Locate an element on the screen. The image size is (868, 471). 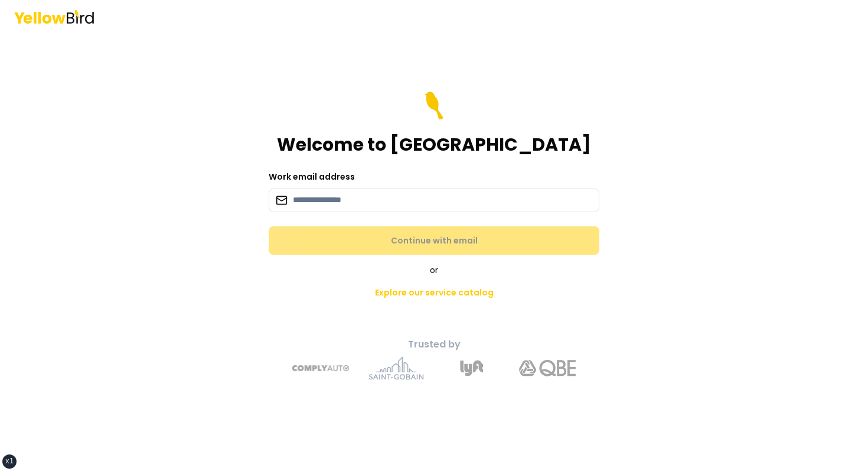
a: Explore our service catalog is located at coordinates (434, 293).